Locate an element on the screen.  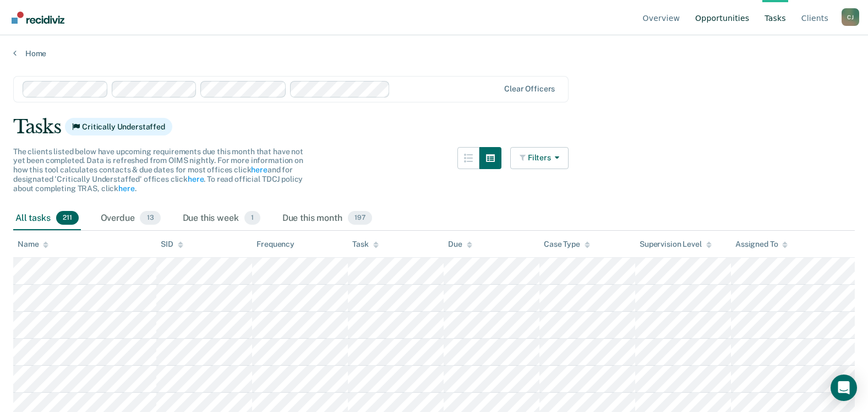
span: 13 is located at coordinates (150, 218).